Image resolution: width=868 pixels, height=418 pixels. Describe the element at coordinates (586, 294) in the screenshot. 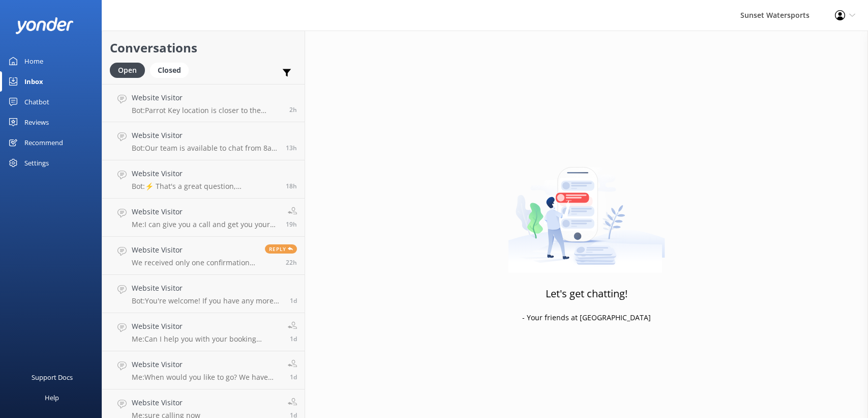

I see `h3: Let's get chatting!` at that location.